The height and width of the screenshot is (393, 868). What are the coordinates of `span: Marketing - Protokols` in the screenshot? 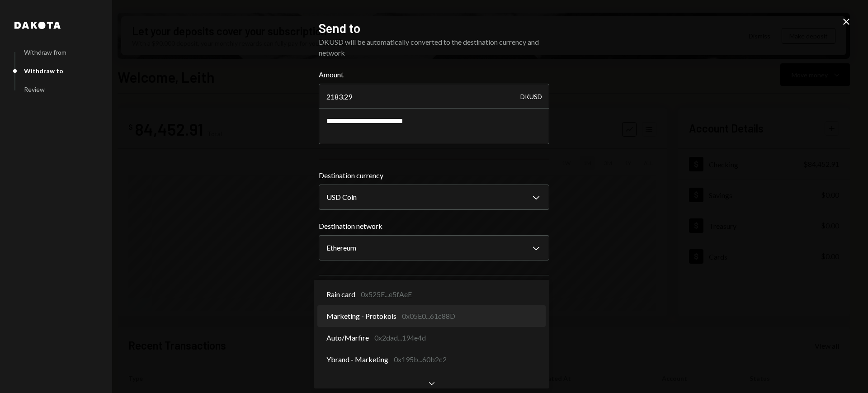 It's located at (361, 316).